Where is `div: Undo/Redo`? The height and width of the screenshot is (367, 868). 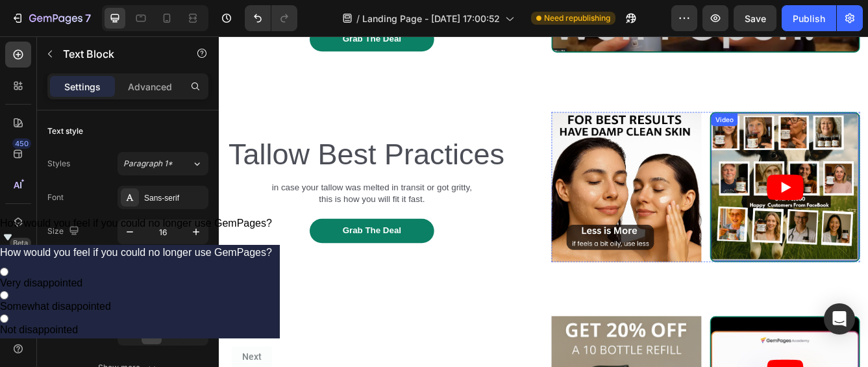 div: Undo/Redo is located at coordinates (271, 18).